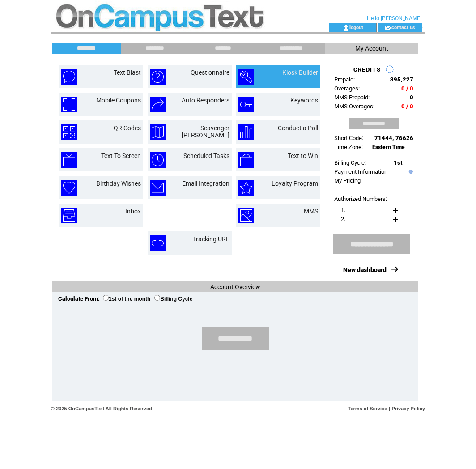 Image resolution: width=476 pixels, height=469 pixels. I want to click on span: Eastern Time, so click(388, 147).